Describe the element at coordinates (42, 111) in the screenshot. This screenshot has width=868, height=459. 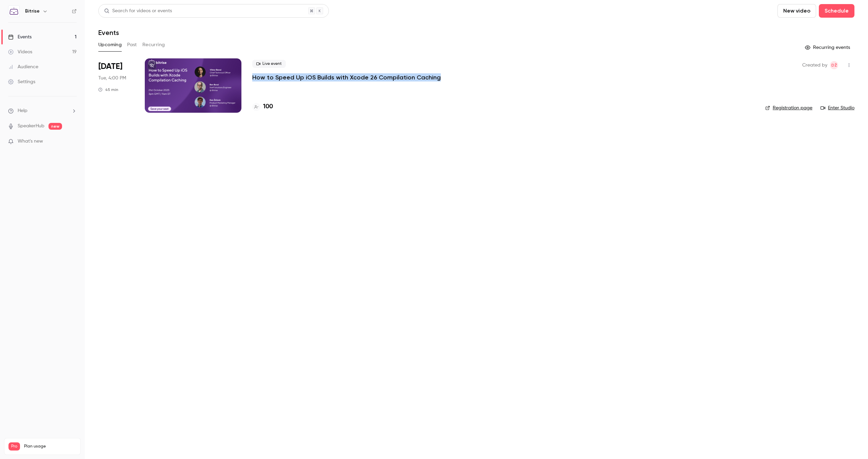
I see `li: help-dropdown-opener` at that location.